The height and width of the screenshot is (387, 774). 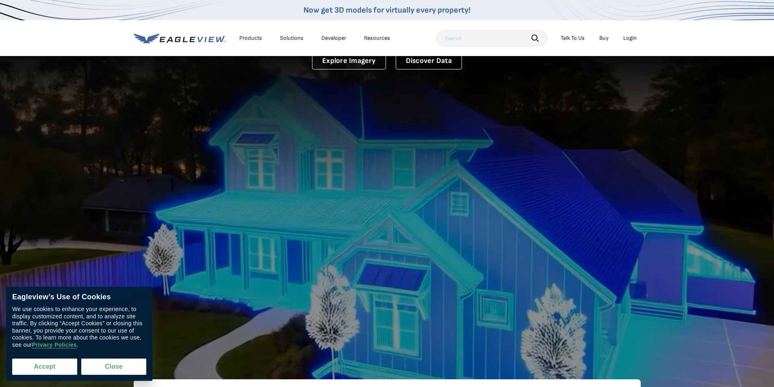 What do you see at coordinates (79, 327) in the screenshot?
I see `div: We use cookies to enhance your experience, to display customized content, and to analyze site tra...` at bounding box center [79, 327].